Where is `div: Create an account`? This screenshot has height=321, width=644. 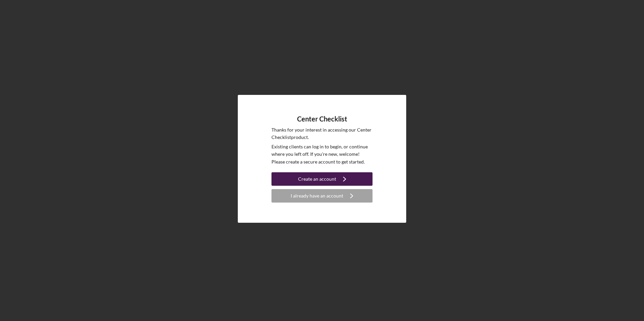
div: Create an account is located at coordinates (317, 179).